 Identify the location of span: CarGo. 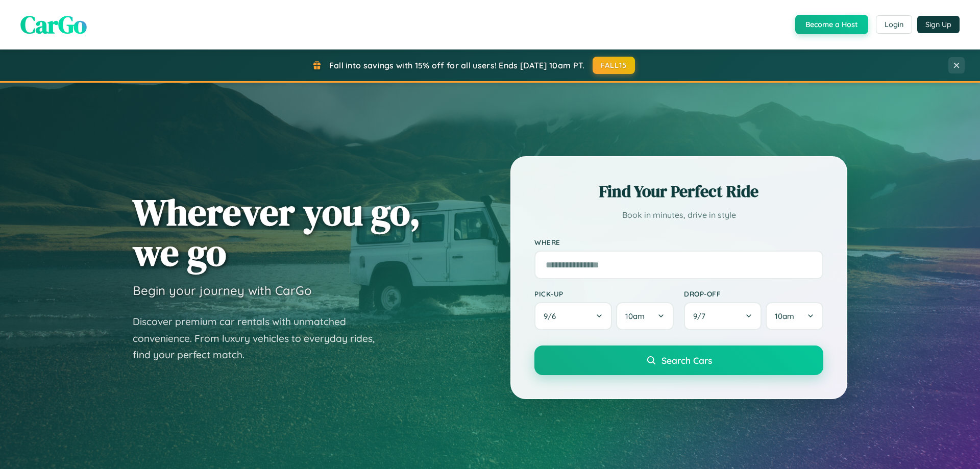
(54, 25).